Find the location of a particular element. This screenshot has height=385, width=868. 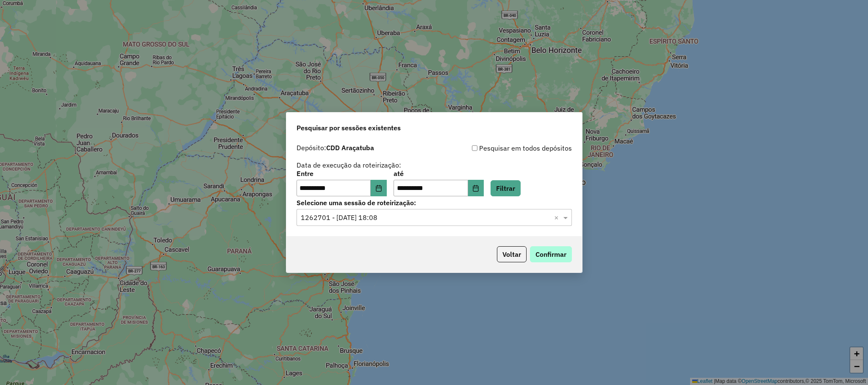

span: Pesquisar por sessões existentes is located at coordinates (349, 128).